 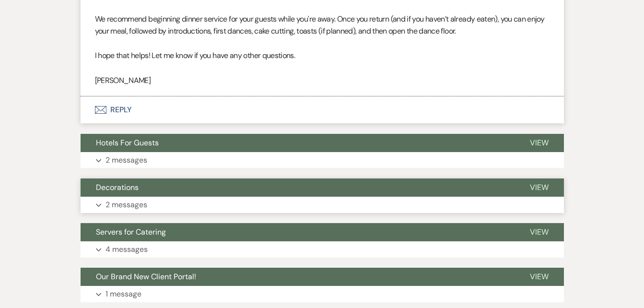 What do you see at coordinates (126, 250) in the screenshot?
I see `p: 4 messages` at bounding box center [126, 250].